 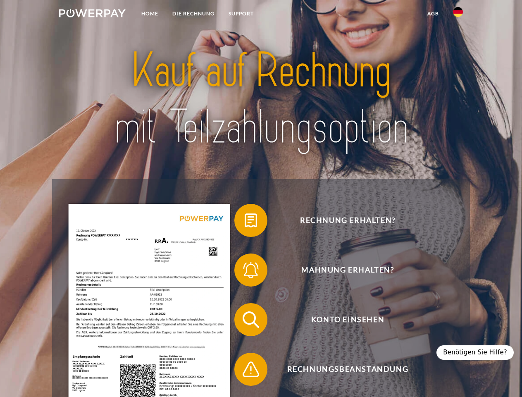 I want to click on button: Rechnung erhalten?, so click(x=342, y=220).